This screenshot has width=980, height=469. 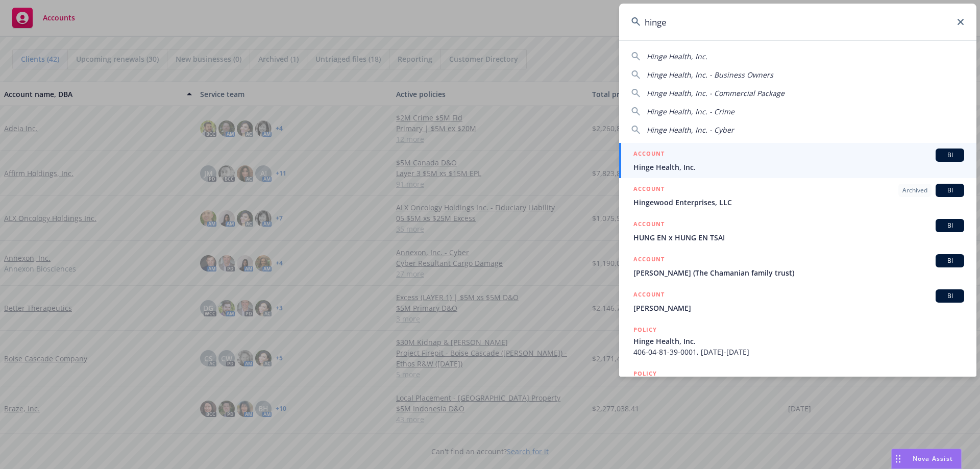 I want to click on span: Hinge Health, Inc. - Crime, so click(x=690, y=111).